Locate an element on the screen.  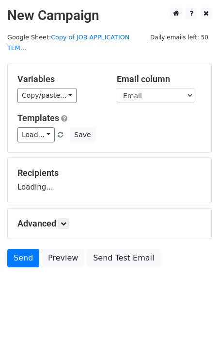
h5: Recipients is located at coordinates (110, 173).